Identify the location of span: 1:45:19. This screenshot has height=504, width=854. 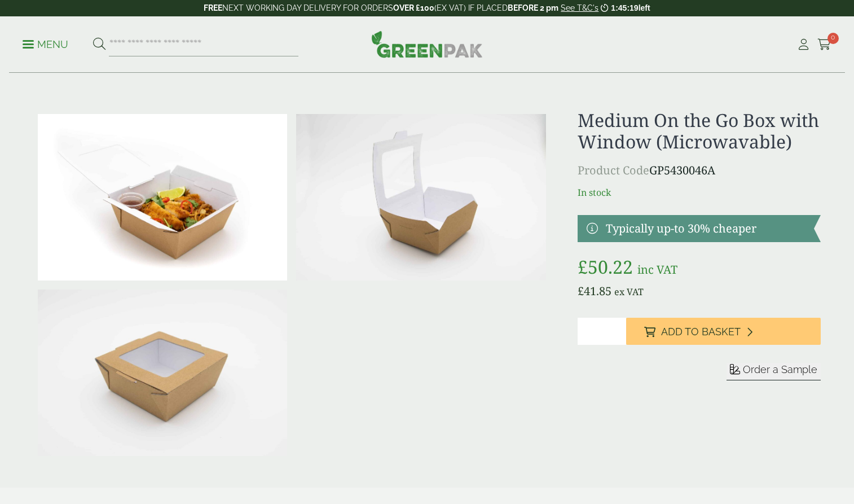
(625, 8).